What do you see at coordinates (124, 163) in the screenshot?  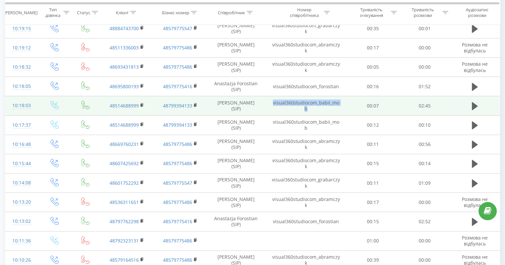 I see `a: 48607425692` at bounding box center [124, 163].